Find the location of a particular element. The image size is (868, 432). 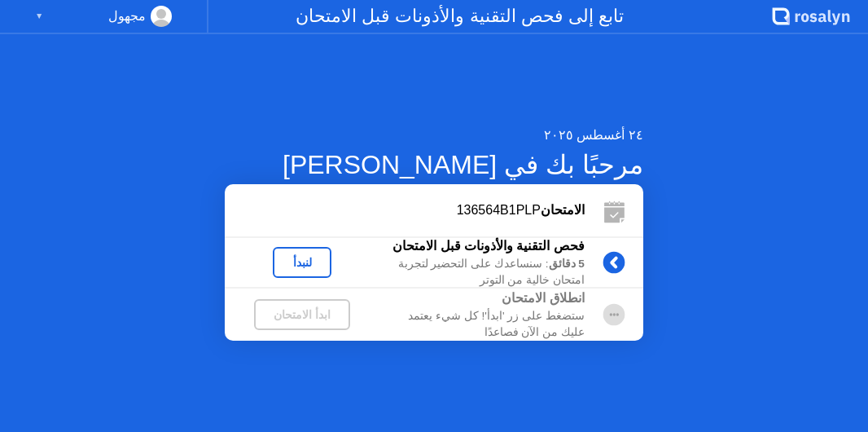

div: ابدأ الامتحان is located at coordinates (302, 314).